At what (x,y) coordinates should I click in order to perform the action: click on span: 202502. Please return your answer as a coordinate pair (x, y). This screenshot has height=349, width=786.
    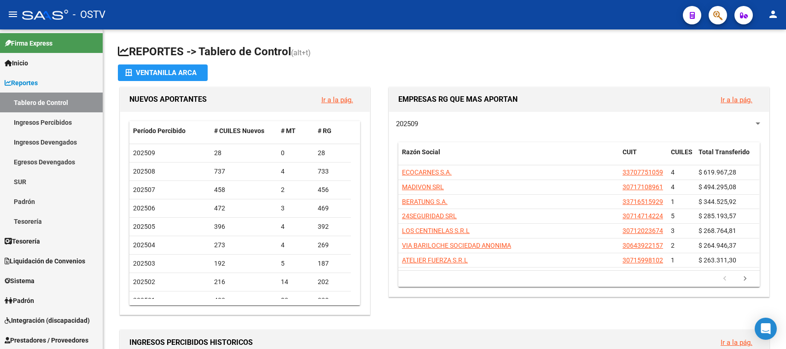
    Looking at the image, I should click on (144, 282).